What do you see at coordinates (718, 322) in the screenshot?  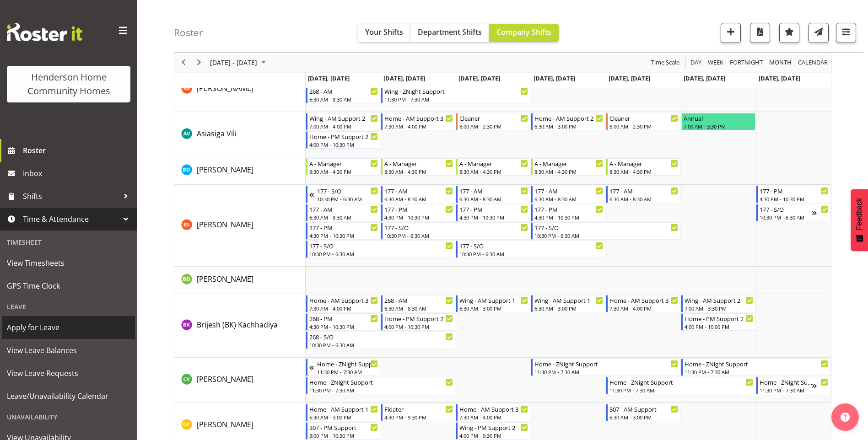 I see `div: Brijesh (BK) Kachhadiya"s event - Home - PM Support 2 Begin From Saturday, September 13, 2025 at ...` at bounding box center [718, 322].